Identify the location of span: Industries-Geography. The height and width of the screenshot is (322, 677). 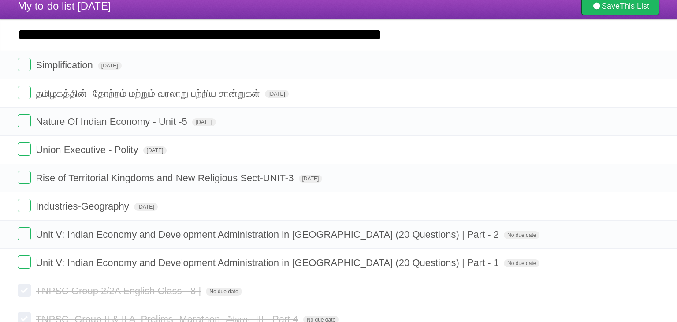
(83, 206).